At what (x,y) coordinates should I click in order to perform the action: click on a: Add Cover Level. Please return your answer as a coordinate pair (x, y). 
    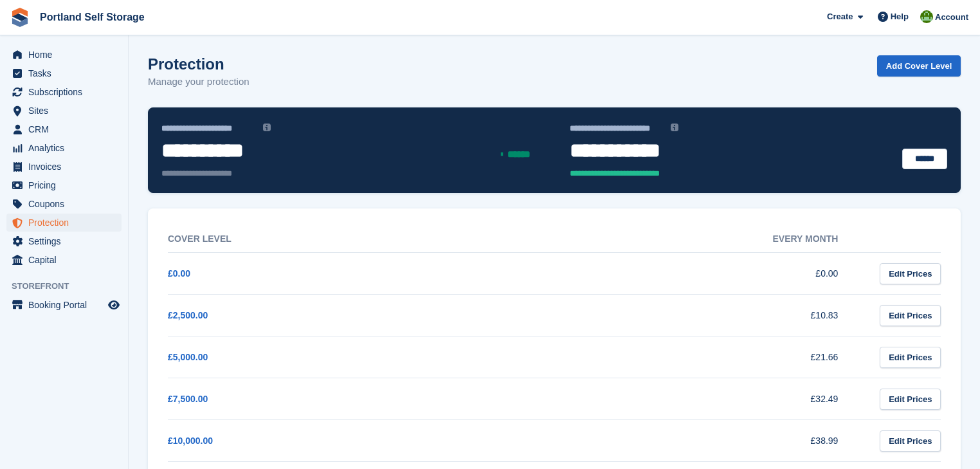
    Looking at the image, I should click on (919, 66).